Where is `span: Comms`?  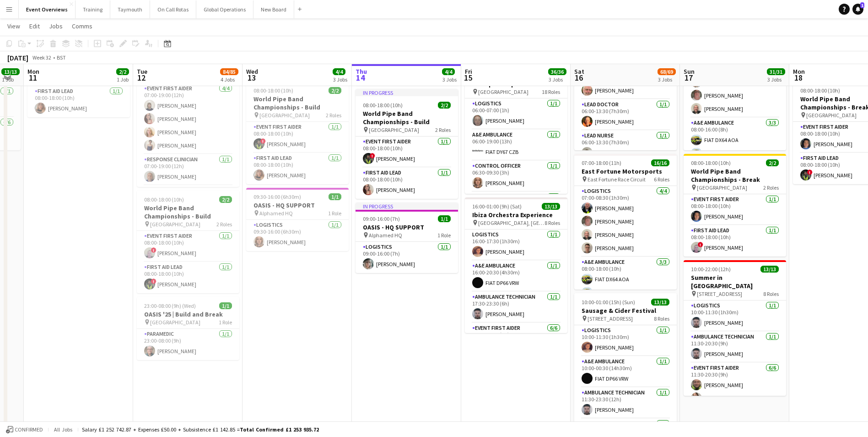 span: Comms is located at coordinates (82, 26).